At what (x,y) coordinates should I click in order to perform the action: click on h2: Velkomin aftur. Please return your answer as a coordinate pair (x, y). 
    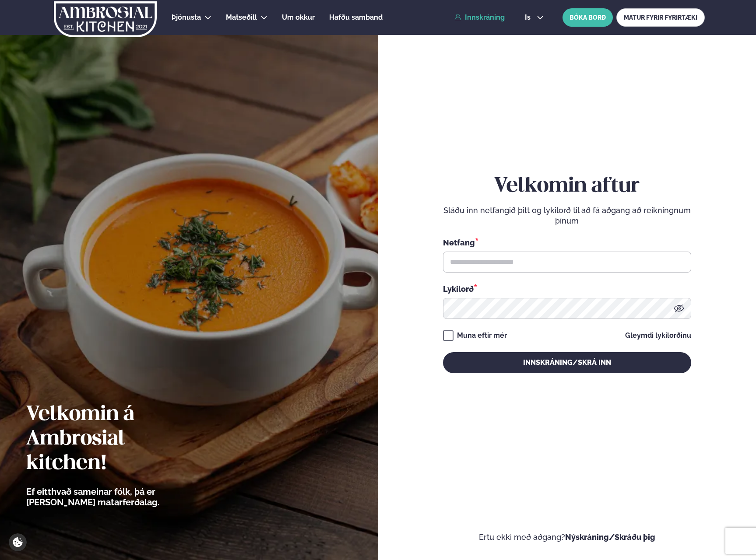
    Looking at the image, I should click on (567, 187).